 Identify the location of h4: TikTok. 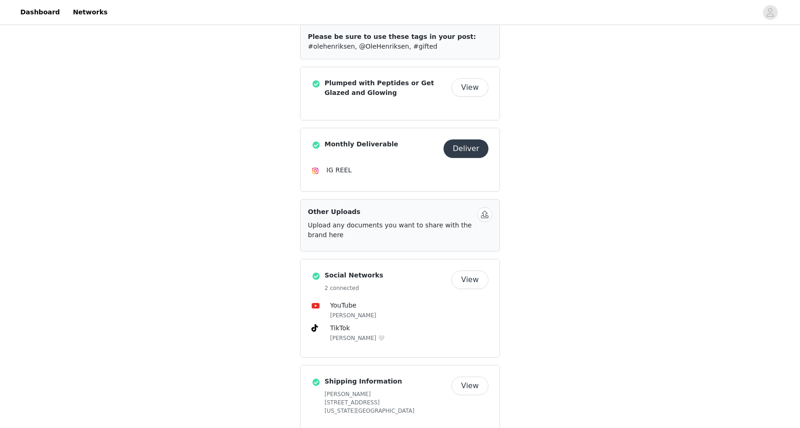
(409, 328).